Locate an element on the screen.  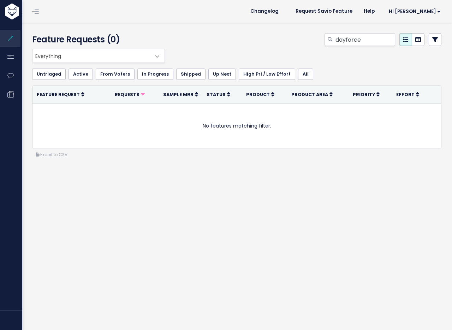
a: Product Area is located at coordinates (312, 94).